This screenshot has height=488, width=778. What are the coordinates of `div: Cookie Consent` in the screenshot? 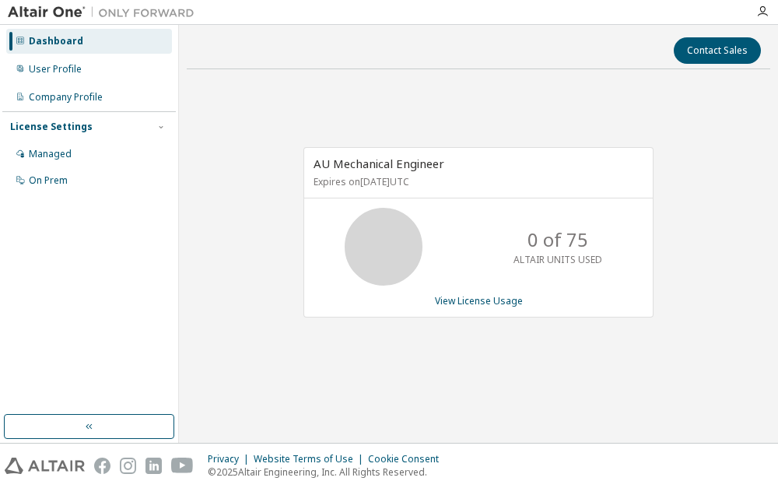 It's located at (408, 459).